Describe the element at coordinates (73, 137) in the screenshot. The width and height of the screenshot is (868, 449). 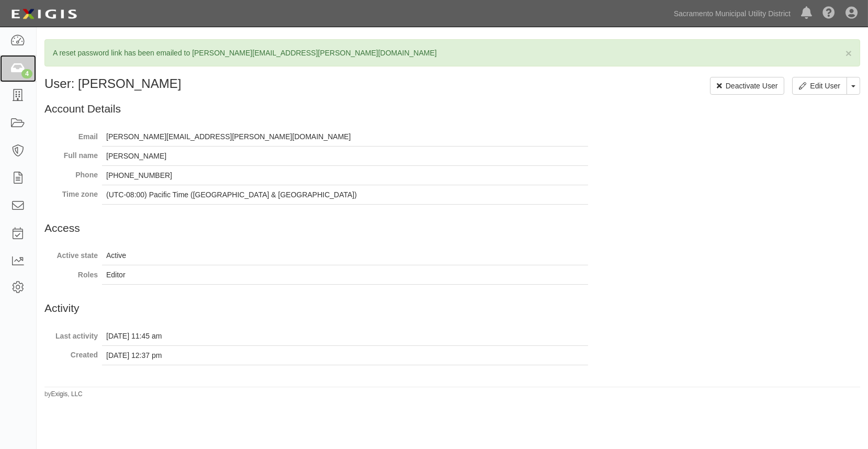
I see `td: Email` at that location.